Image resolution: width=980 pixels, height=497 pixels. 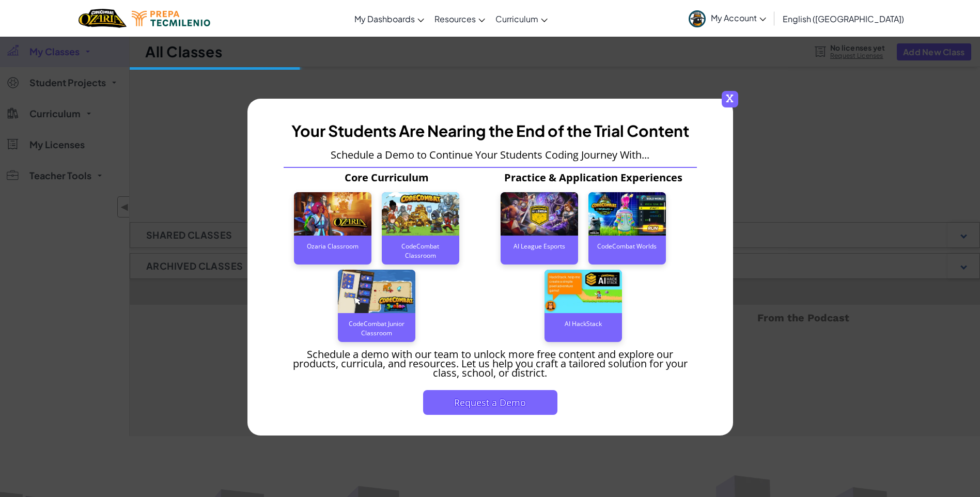 I want to click on span: Resources, so click(x=455, y=19).